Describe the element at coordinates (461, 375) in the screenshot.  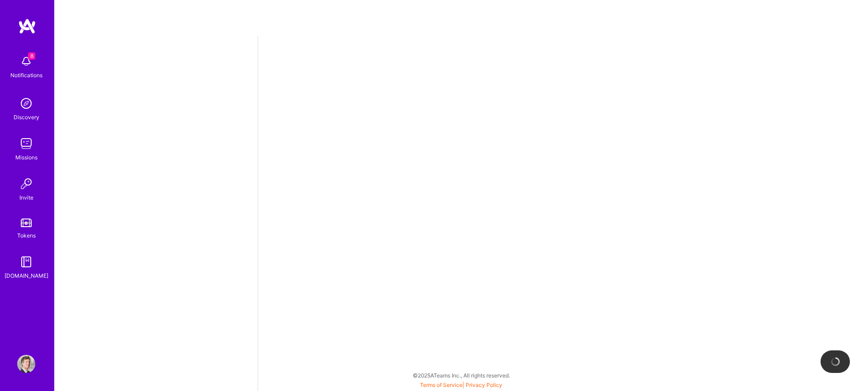
I see `div: © 2025 ATeams Inc., All rights reserved.` at that location.